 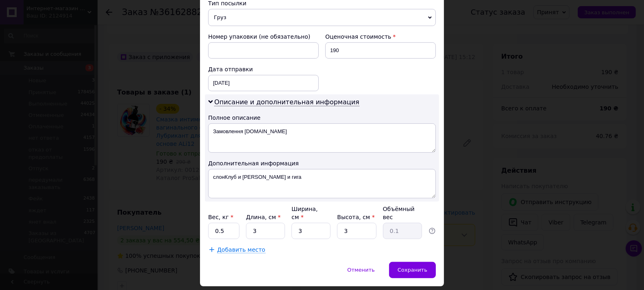 I want to click on label: Вес, кг, so click(x=221, y=217).